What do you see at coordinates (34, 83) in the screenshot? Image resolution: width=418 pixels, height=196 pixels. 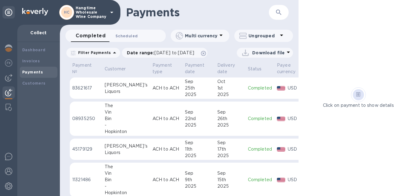 I see `b: Customers` at bounding box center [34, 83].